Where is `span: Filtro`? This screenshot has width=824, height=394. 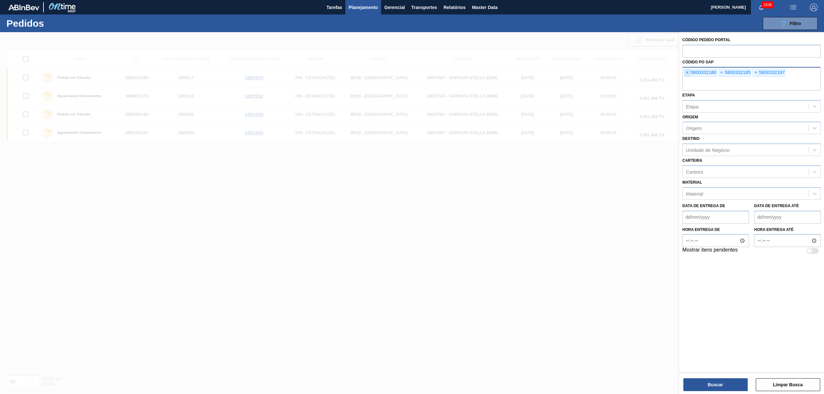 span: Filtro is located at coordinates (795, 23).